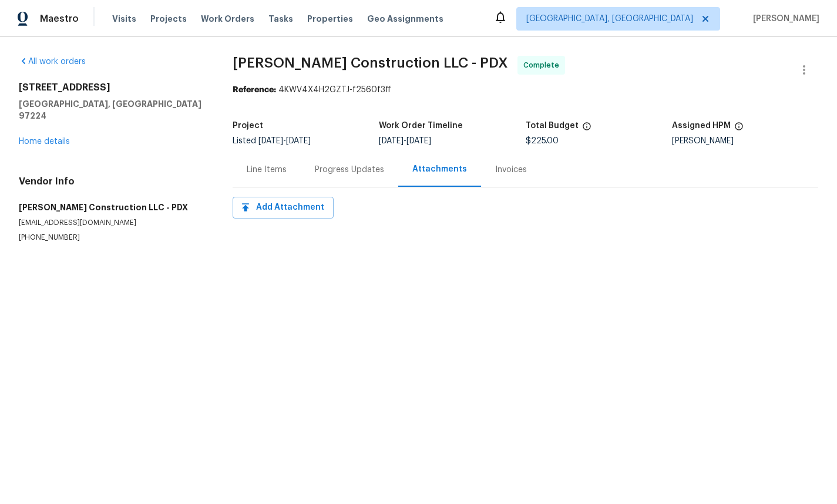 The image size is (837, 504). Describe the element at coordinates (330, 19) in the screenshot. I see `span: Properties` at that location.